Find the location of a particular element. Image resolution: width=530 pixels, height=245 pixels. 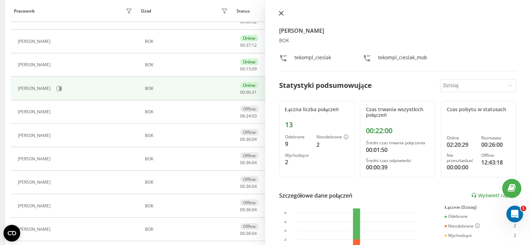

div: Łączna liczba połączeń is located at coordinates (317, 109).